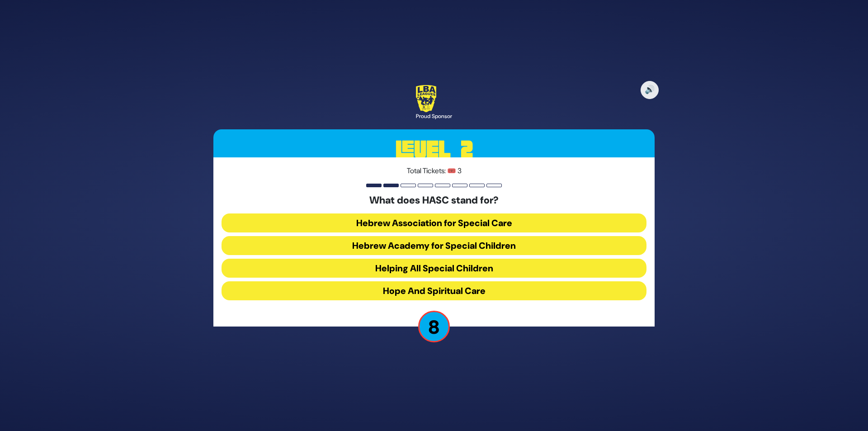 This screenshot has height=431, width=868. I want to click on button: Hope And Spiritual Care, so click(434, 291).